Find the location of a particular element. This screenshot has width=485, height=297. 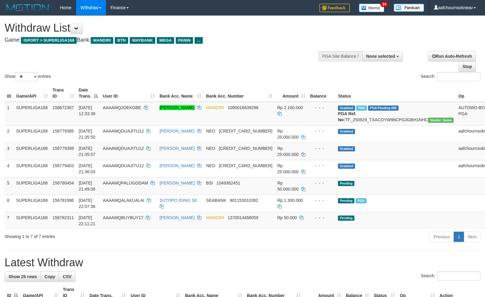

div: PGA Site Balance / is located at coordinates (340, 56).